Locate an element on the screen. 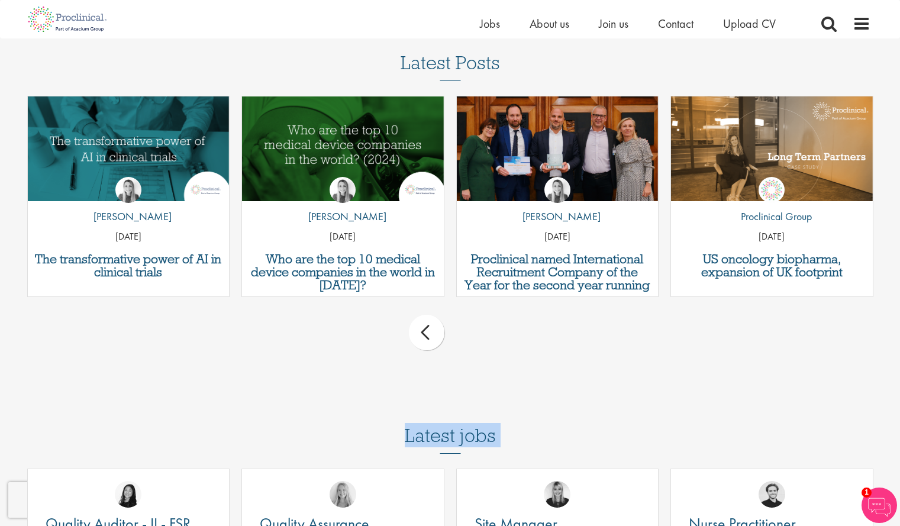 The width and height of the screenshot is (900, 526). a: Proclinical Group Proclinical Group is located at coordinates (772, 204).